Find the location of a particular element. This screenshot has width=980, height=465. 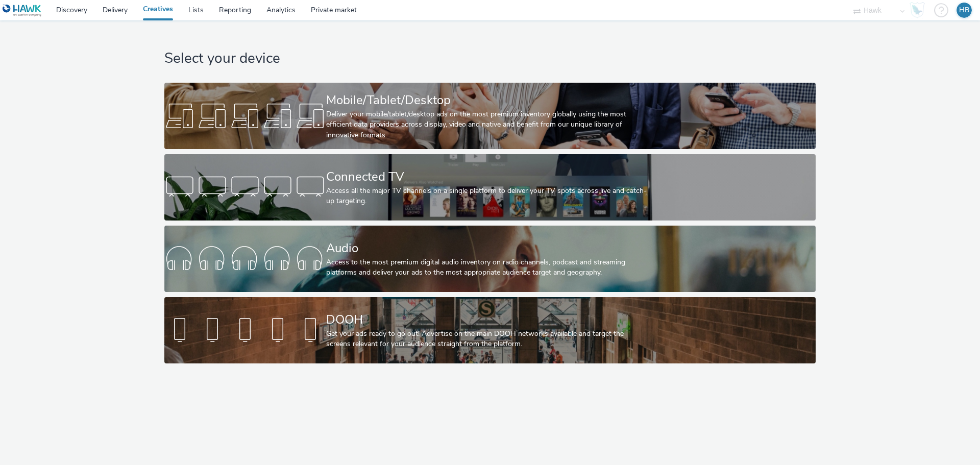

div: Mobile/Tablet/Desktop is located at coordinates (488, 100).